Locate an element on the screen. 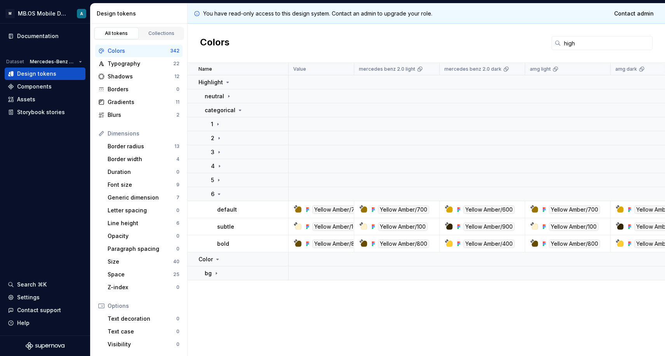  p: neutral is located at coordinates (214, 96).